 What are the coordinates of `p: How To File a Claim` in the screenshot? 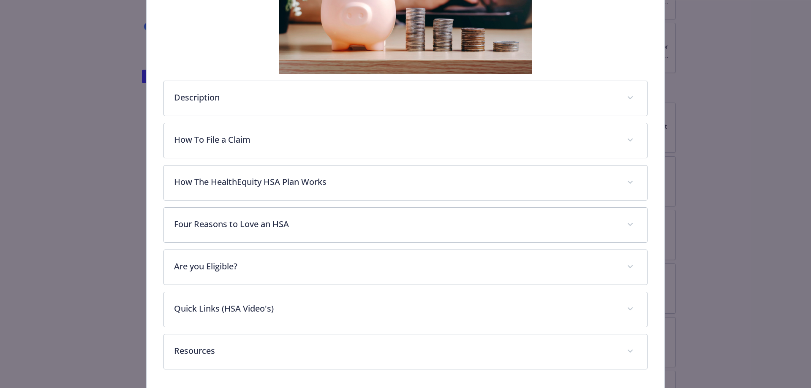 It's located at (395, 140).